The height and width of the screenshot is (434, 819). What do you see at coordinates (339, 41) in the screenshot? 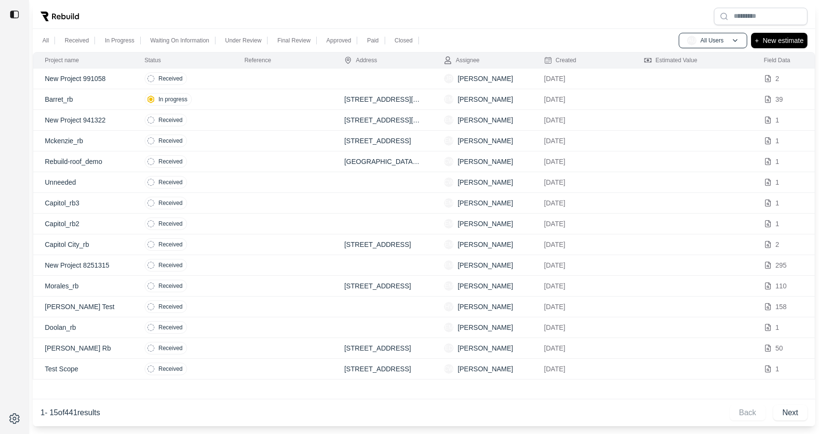
I see `p: Approved` at bounding box center [339, 41].